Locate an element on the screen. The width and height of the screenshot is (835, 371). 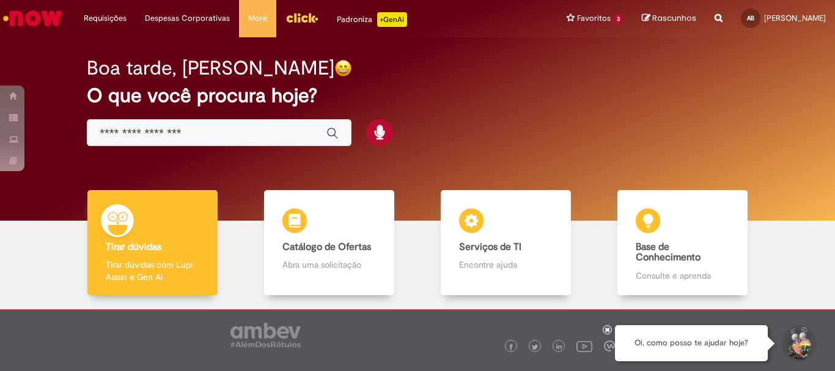
a: Base de Conhecimento Consulte e aprenda is located at coordinates (682, 243).